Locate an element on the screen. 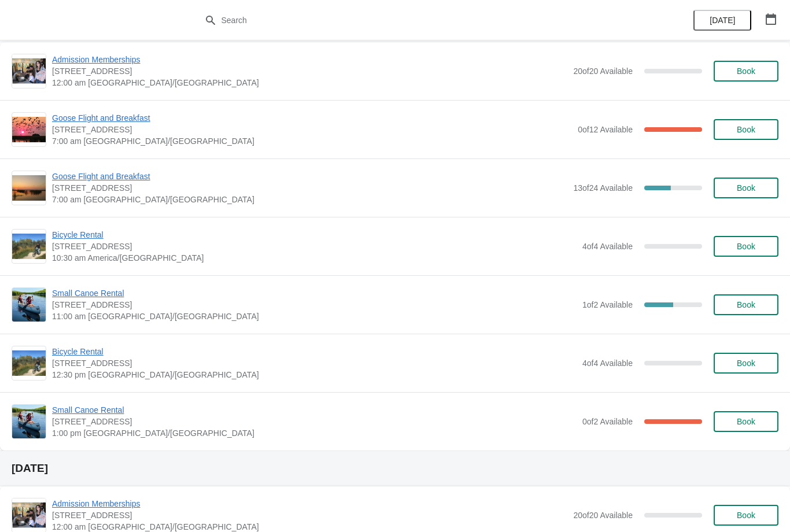 The width and height of the screenshot is (790, 532). img: Bicycle Rental | 1 Snow Goose Bay, Stonewall, MB R0C 2Z0 | 12:30 pm America/Winnipeg is located at coordinates (29, 363).